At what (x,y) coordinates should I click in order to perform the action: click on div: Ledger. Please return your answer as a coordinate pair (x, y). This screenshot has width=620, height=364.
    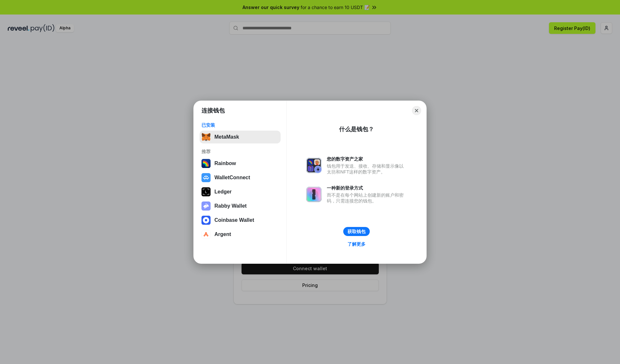
    Looking at the image, I should click on (223, 192).